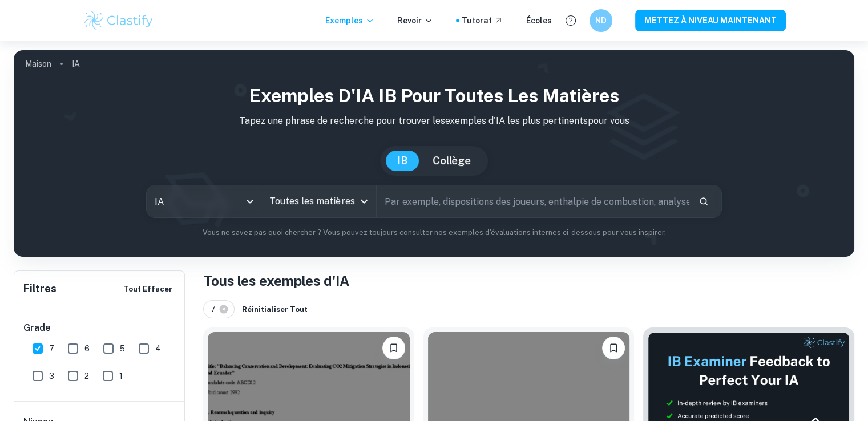 This screenshot has height=421, width=868. I want to click on font: Tout effacer, so click(148, 288).